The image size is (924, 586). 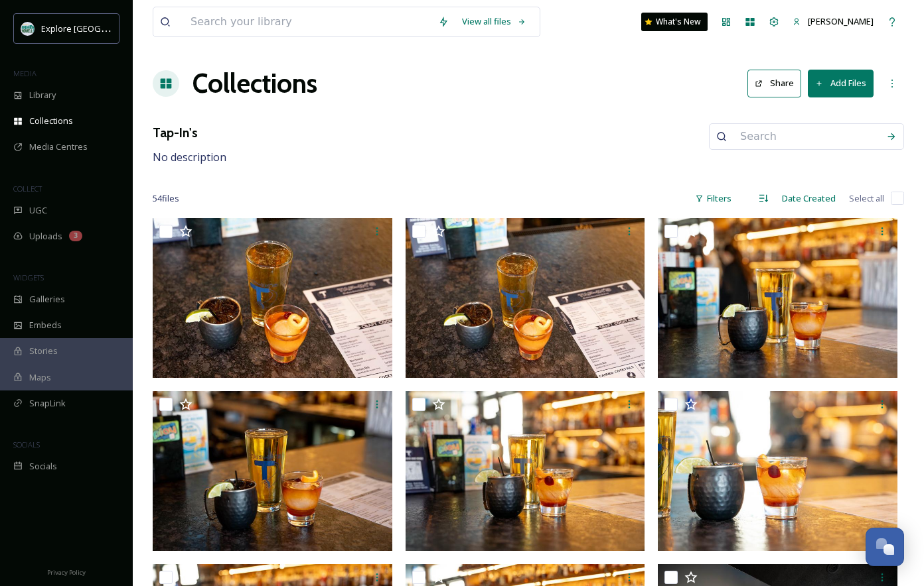 I want to click on img: Tap-In's (11).jpg, so click(x=777, y=471).